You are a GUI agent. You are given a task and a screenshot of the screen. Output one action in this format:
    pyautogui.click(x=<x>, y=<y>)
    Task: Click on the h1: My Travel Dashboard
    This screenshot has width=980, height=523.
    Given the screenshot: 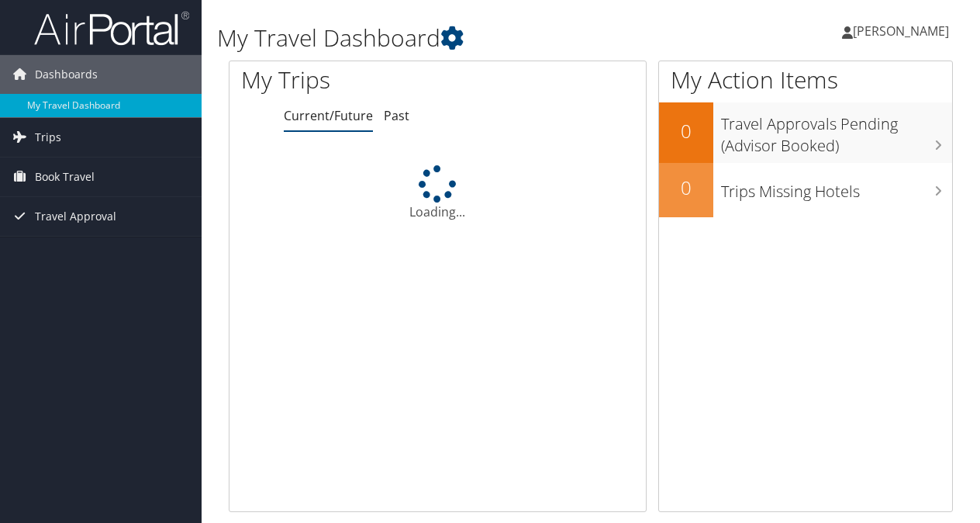 What is the action you would take?
    pyautogui.click(x=466, y=38)
    